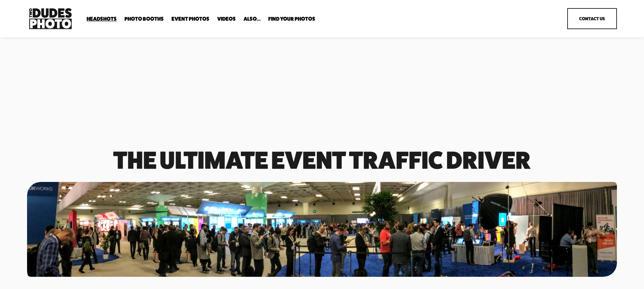  What do you see at coordinates (292, 19) in the screenshot?
I see `span: Find Your Photos` at bounding box center [292, 19].